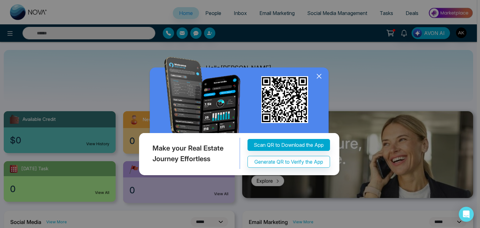 The image size is (480, 228). Describe the element at coordinates (285, 100) in the screenshot. I see `img: qr_for_download_app.png` at that location.